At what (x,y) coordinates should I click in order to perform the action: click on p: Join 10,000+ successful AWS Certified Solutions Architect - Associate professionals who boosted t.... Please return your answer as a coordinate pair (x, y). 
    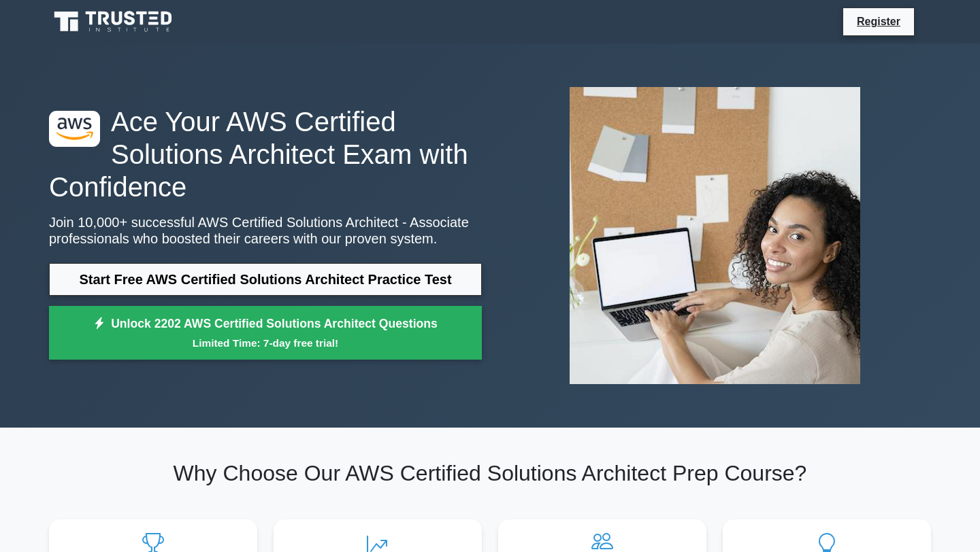
    Looking at the image, I should click on (266, 231).